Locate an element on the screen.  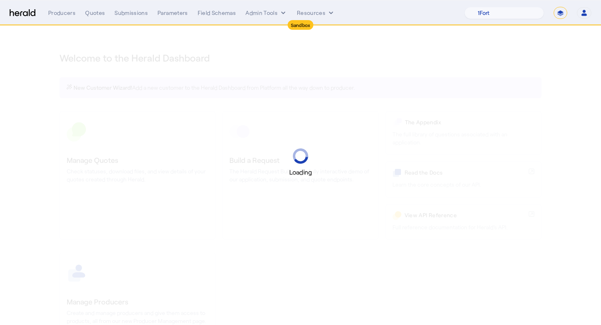
div: Quotes is located at coordinates (95, 13).